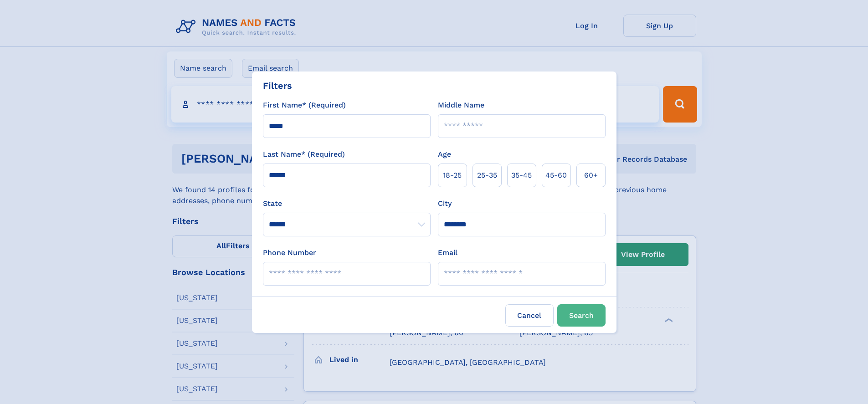  Describe the element at coordinates (445, 204) in the screenshot. I see `label: City` at that location.